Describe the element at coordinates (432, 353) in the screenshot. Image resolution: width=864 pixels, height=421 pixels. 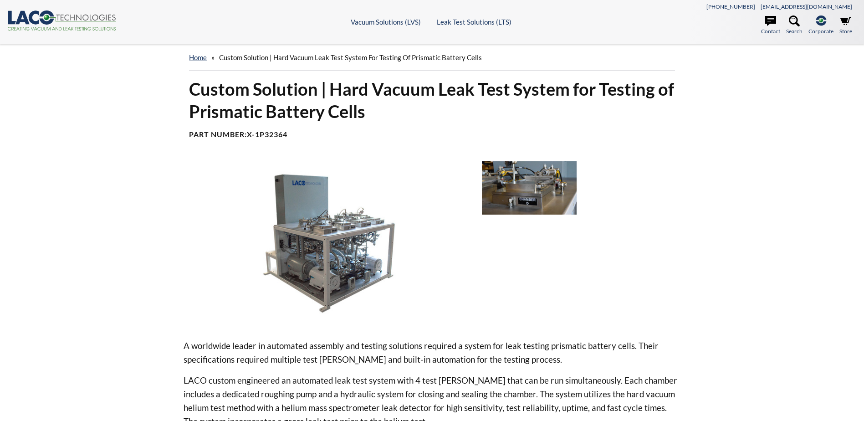
I see `p: A worldwide leader in automated assembly and testing solutions required a system for leak testing...` at that location.